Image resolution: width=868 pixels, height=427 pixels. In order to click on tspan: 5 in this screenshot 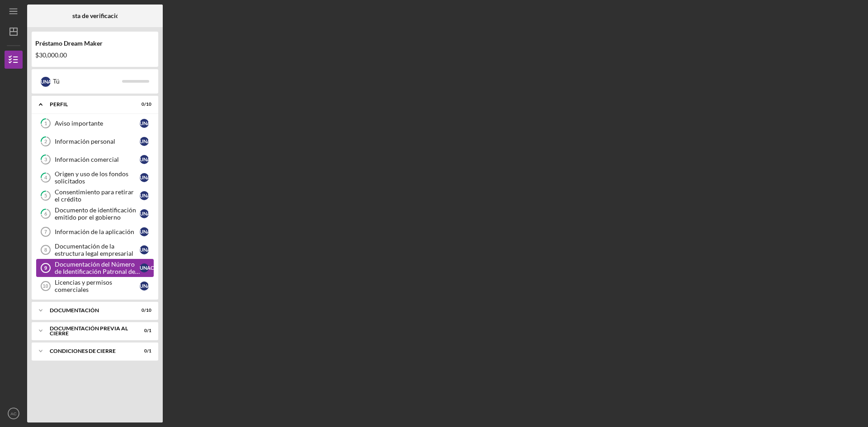, I will do `click(45, 196)`.